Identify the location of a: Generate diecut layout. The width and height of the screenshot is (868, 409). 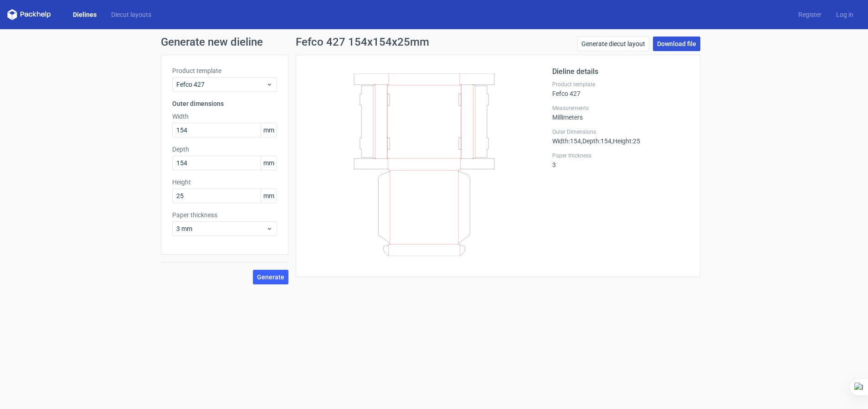
(614, 44).